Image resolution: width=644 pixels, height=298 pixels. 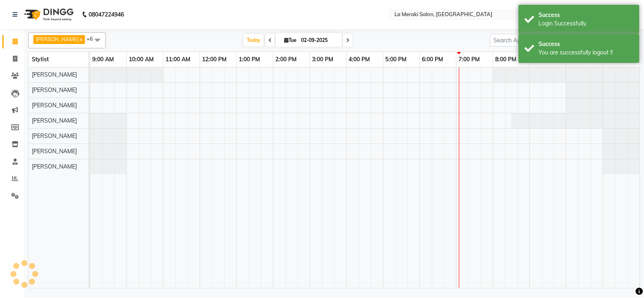 I want to click on a: x, so click(x=81, y=39).